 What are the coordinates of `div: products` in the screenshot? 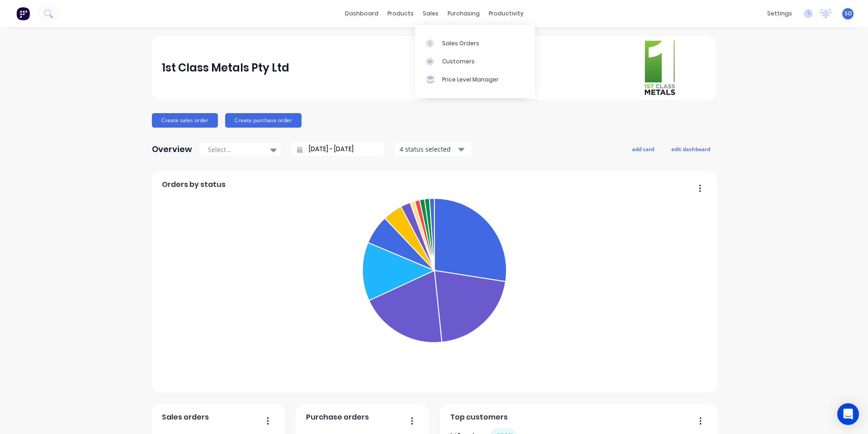 It's located at (400, 13).